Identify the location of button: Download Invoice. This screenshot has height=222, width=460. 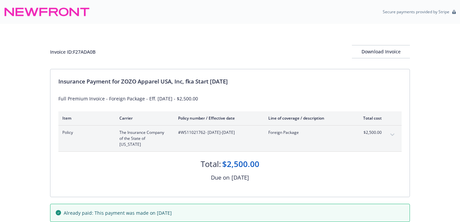
(381, 52).